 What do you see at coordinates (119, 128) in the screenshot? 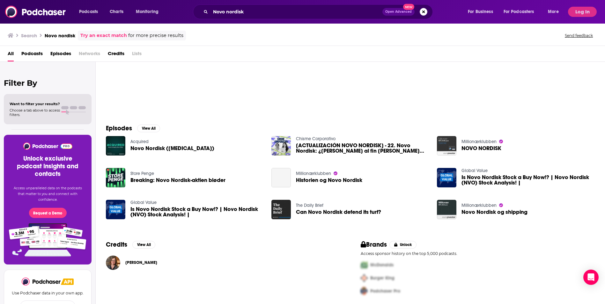
I see `h2: Episodes` at bounding box center [119, 128].